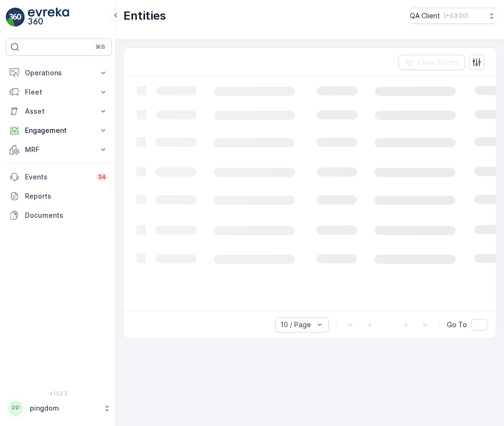  I want to click on button: Clear Filters, so click(432, 63).